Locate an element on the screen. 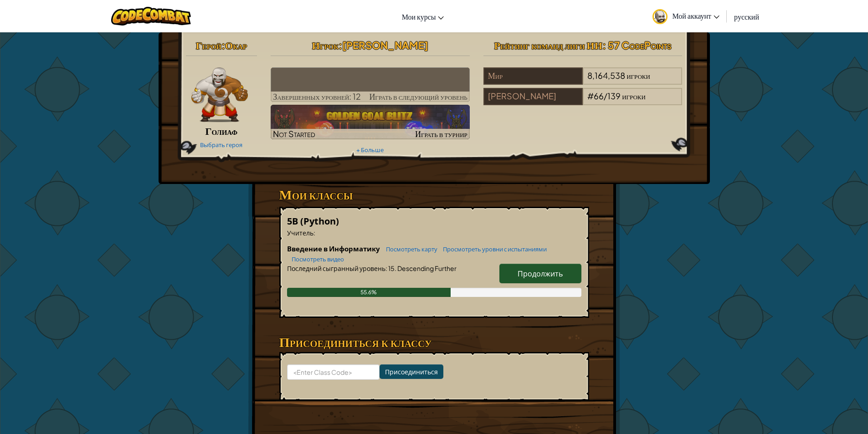  span: 5B is located at coordinates (294, 220).